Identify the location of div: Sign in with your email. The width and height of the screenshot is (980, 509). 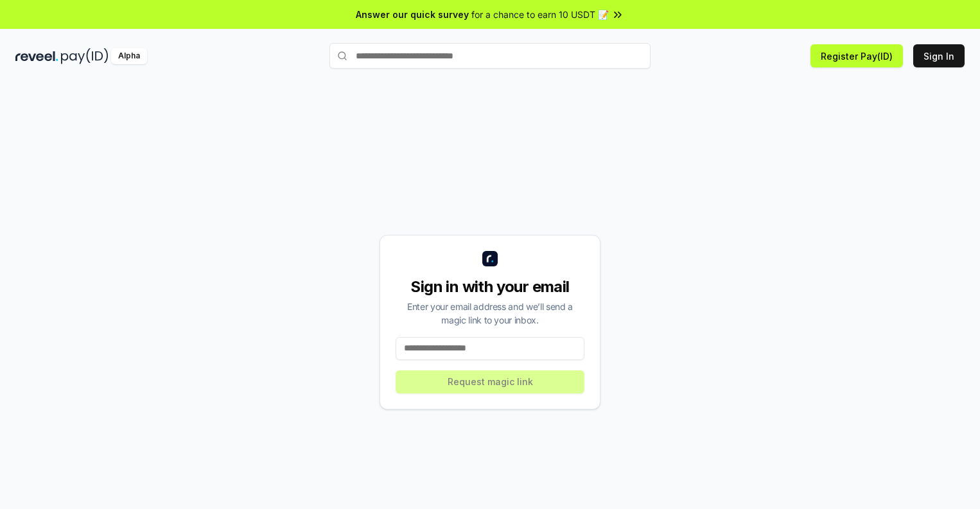
(490, 287).